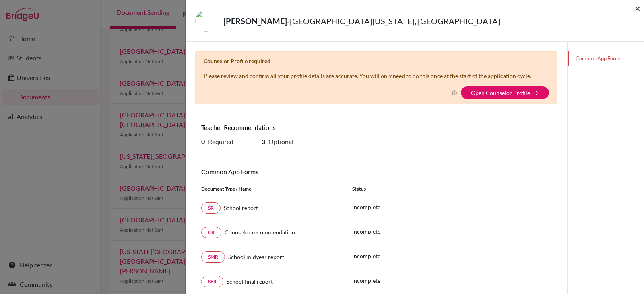 The image size is (644, 294). What do you see at coordinates (281, 141) in the screenshot?
I see `span: Optional` at bounding box center [281, 141].